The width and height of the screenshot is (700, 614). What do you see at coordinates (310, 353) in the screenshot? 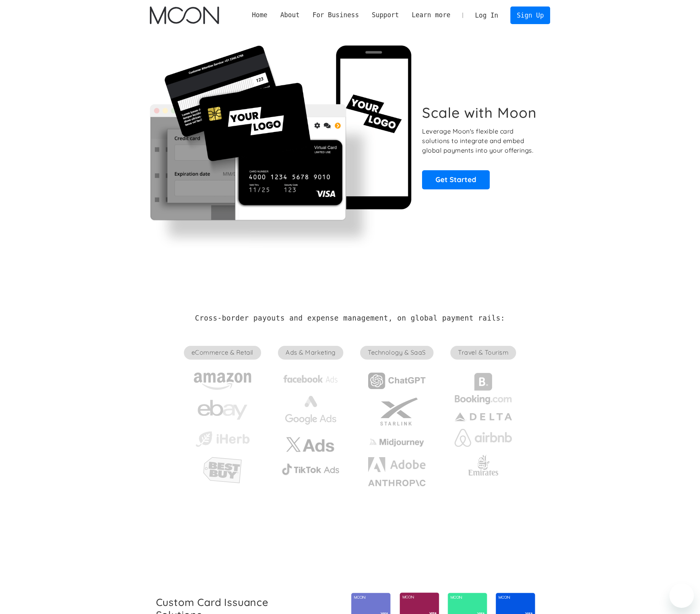
I see `span: Ads & Marketing` at bounding box center [310, 353].